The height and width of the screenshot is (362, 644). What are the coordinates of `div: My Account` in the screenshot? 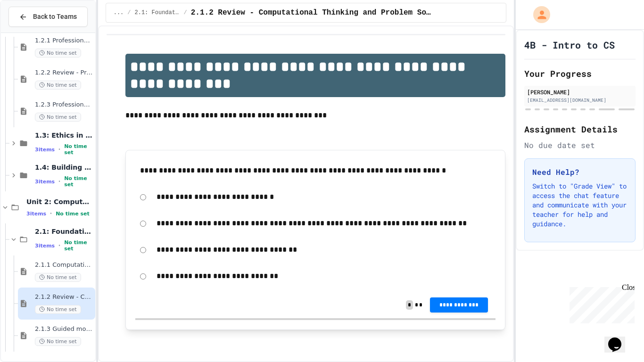 It's located at (538, 15).